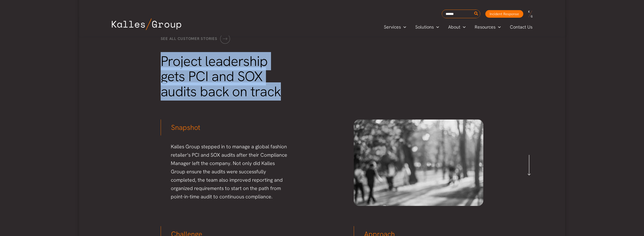 The height and width of the screenshot is (236, 644). Describe the element at coordinates (418, 163) in the screenshot. I see `img: Kalles-Group-233429547` at that location.